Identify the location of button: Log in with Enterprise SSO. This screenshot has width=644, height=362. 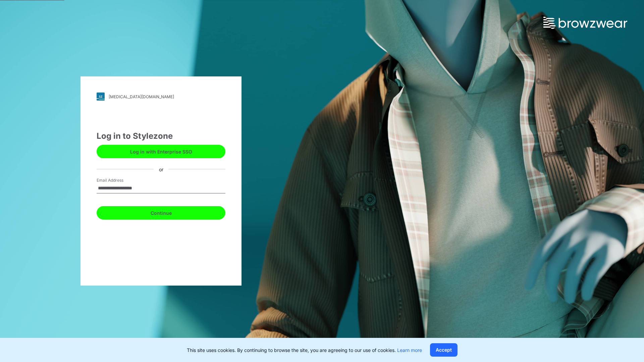
(161, 152).